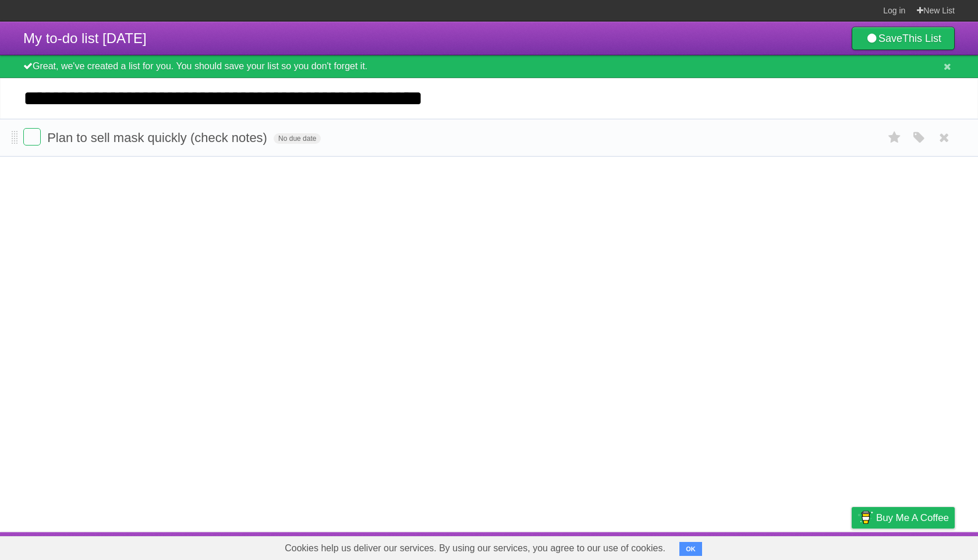 The width and height of the screenshot is (978, 560). What do you see at coordinates (852, 546) in the screenshot?
I see `a: Privacy` at bounding box center [852, 546].